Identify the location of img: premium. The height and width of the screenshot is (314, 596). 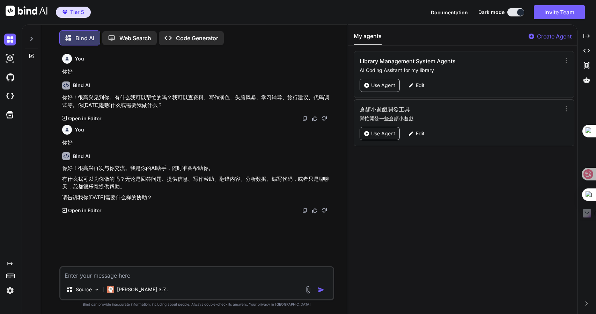
(65, 12).